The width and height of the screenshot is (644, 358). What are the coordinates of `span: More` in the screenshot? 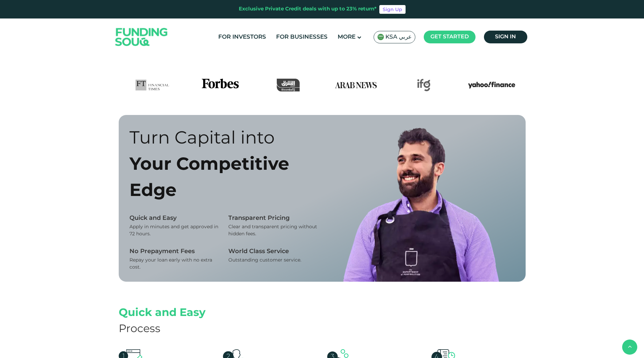 It's located at (346, 37).